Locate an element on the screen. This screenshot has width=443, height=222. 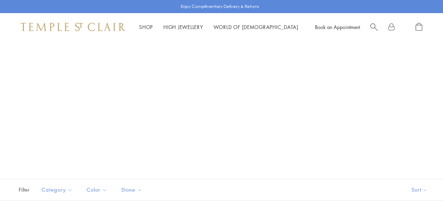
a: ShopShop is located at coordinates (146, 27).